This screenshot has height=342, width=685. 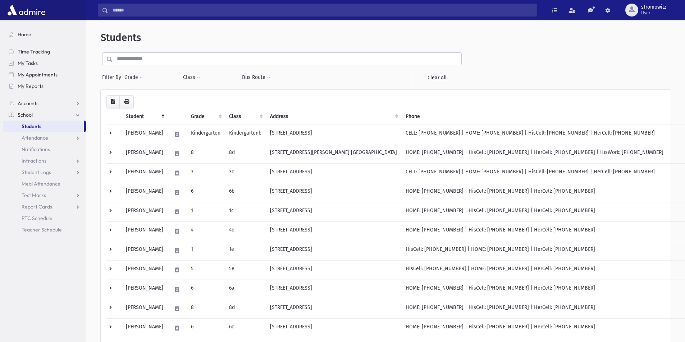 I want to click on a: Meal Attendance, so click(x=44, y=184).